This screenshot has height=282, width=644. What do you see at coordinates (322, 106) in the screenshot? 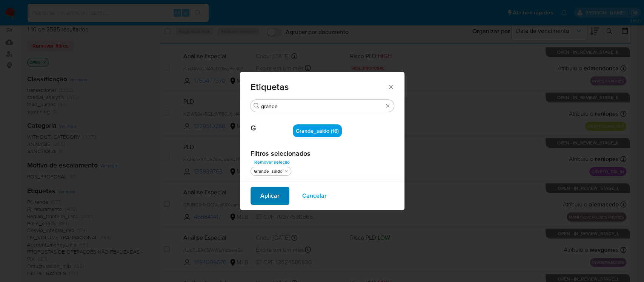
I see `input: Filtro de pesquisa` at bounding box center [322, 106].